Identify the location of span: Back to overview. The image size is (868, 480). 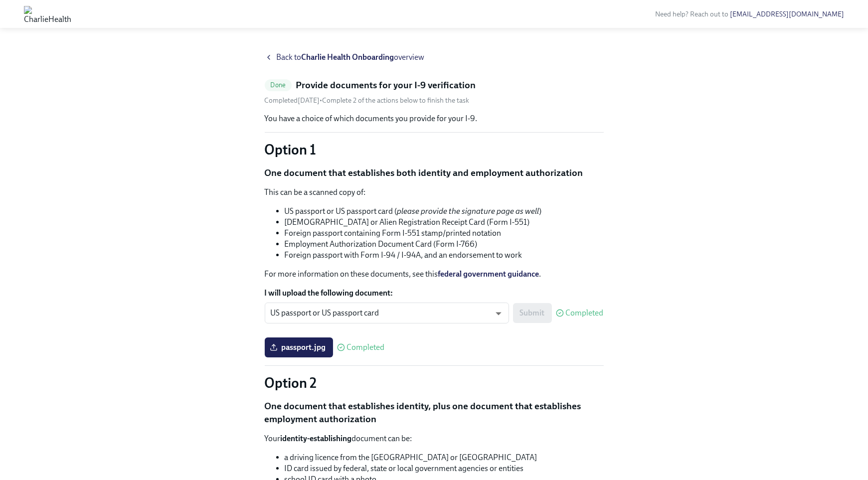
(351, 58).